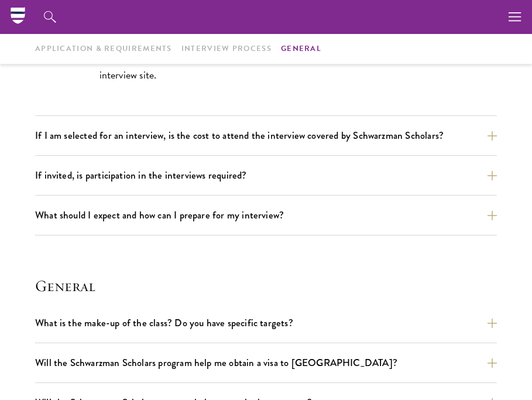 The image size is (532, 400). What do you see at coordinates (266, 135) in the screenshot?
I see `button: If I am selected for an interview, is the cost to attend the interview covered by Schwarzman Scho...` at bounding box center [266, 135].